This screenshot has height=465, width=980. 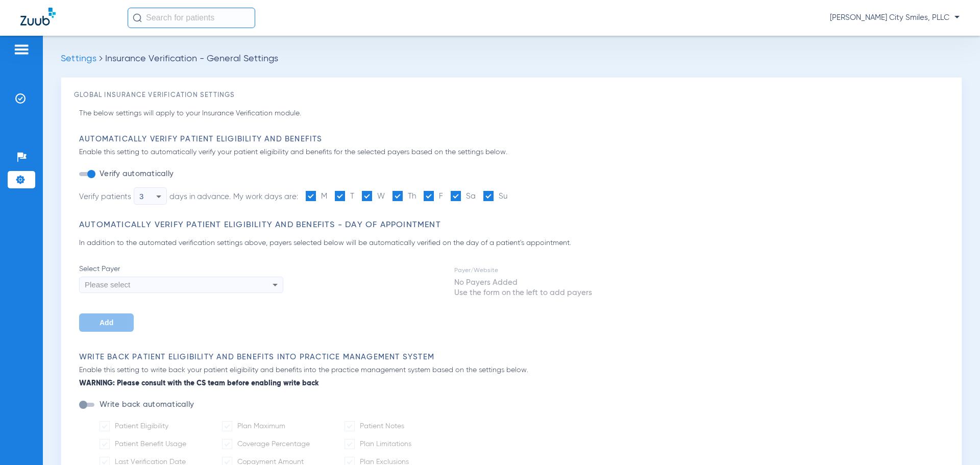 I want to click on label: F, so click(x=433, y=197).